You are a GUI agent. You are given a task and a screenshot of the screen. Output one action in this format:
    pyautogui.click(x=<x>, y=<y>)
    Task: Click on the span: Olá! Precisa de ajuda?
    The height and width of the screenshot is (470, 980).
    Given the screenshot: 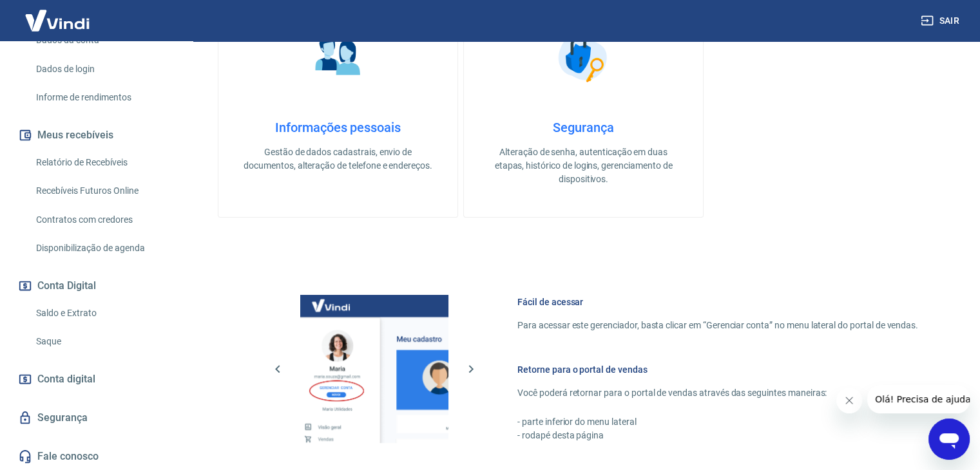 What is the action you would take?
    pyautogui.click(x=58, y=14)
    